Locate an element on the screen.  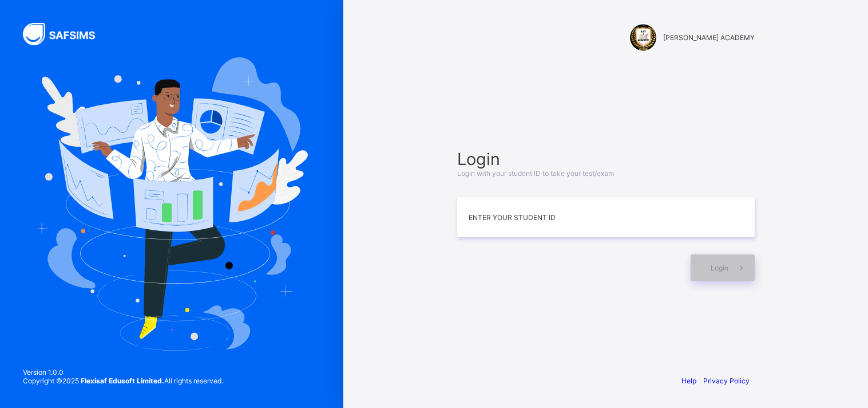
span: Copyright © 2025 All rights reserved. is located at coordinates (123, 381).